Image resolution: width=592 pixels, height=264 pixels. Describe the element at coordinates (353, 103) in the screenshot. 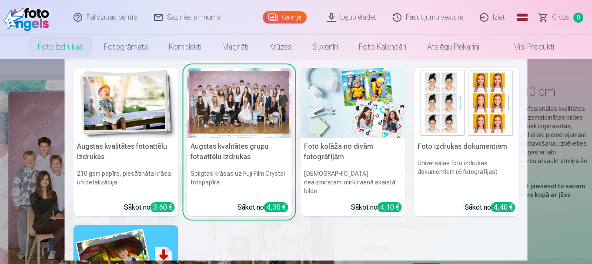

I see `img: Foto kolāža no divām fotogrāfijām` at that location.